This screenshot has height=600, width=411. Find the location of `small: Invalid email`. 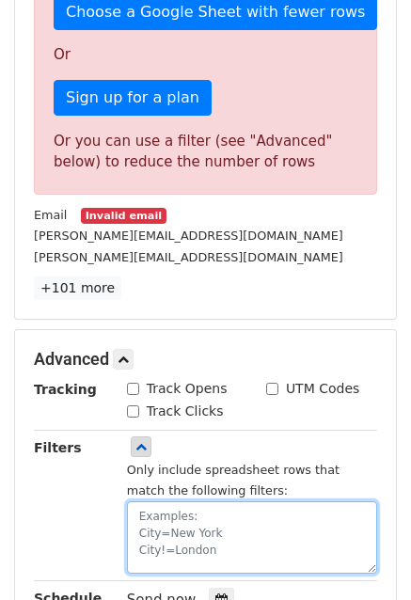

small: Invalid email is located at coordinates (123, 215).